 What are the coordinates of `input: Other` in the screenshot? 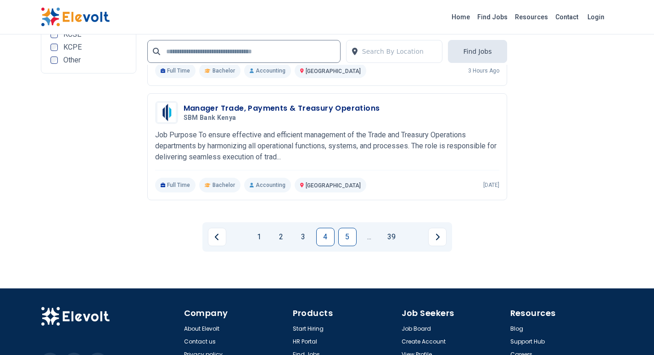 It's located at (54, 60).